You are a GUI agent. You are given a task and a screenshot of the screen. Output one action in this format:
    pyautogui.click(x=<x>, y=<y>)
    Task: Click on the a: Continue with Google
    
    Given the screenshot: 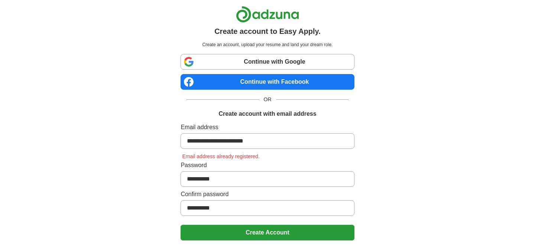 What is the action you would take?
    pyautogui.click(x=267, y=62)
    